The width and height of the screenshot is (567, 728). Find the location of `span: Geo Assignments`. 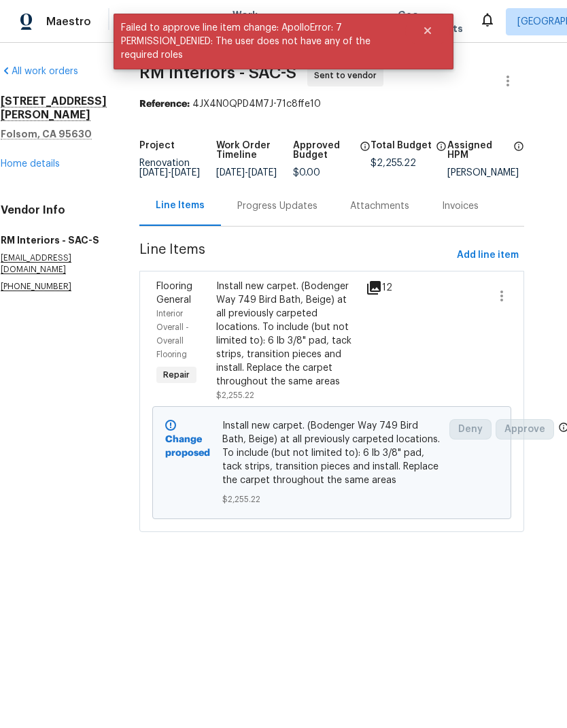

span: Geo Assignments is located at coordinates (430, 22).